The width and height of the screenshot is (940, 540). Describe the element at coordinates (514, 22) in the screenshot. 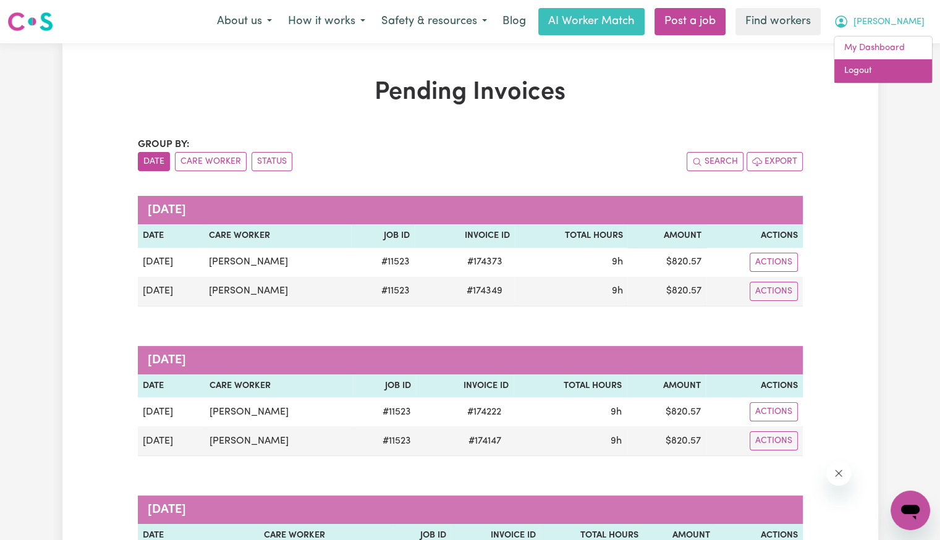

I see `a: Blog` at that location.